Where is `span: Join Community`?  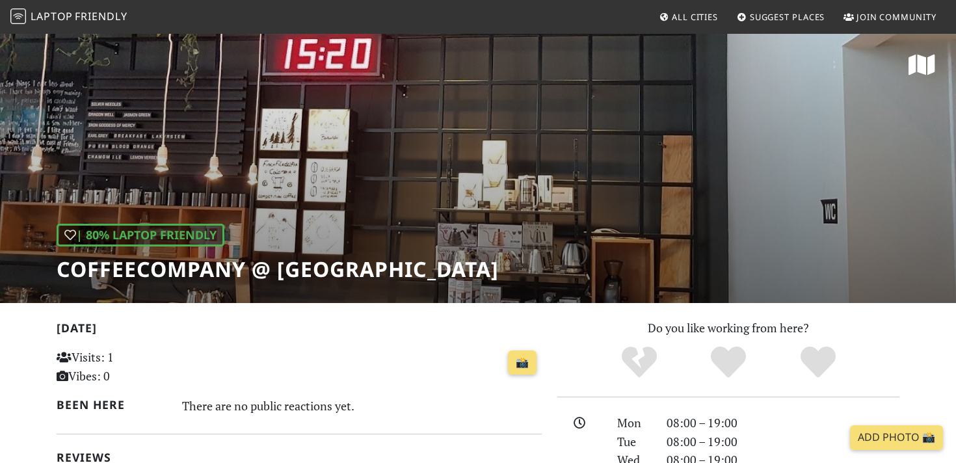 span: Join Community is located at coordinates (896, 17).